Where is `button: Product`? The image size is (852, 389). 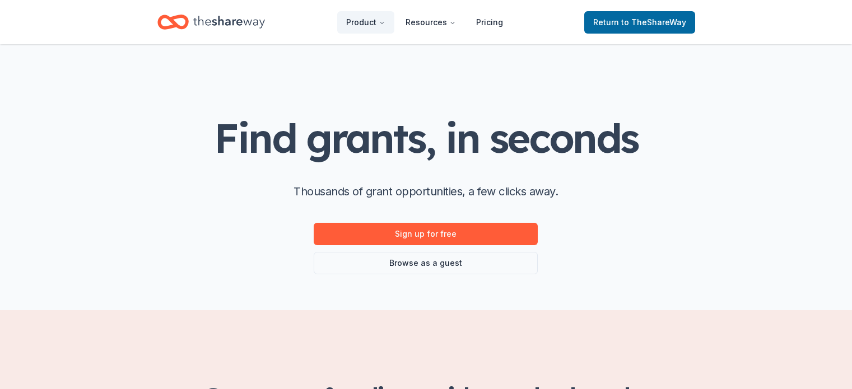
button: Product is located at coordinates (366, 22).